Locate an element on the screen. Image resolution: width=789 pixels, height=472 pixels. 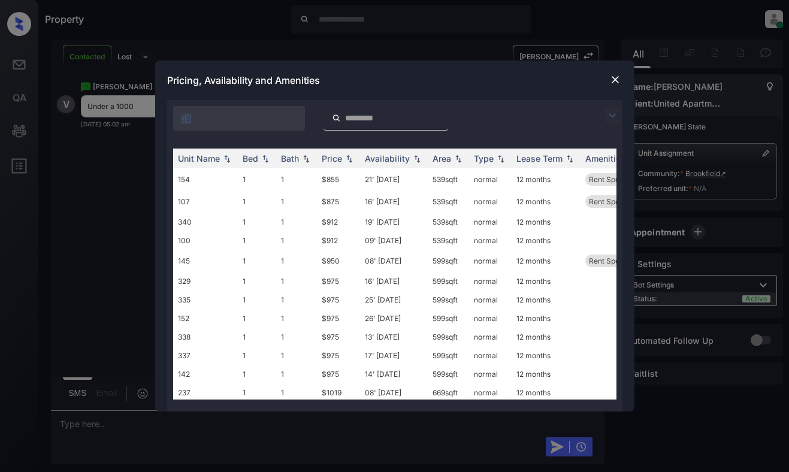
td: 340 is located at coordinates (206, 222).